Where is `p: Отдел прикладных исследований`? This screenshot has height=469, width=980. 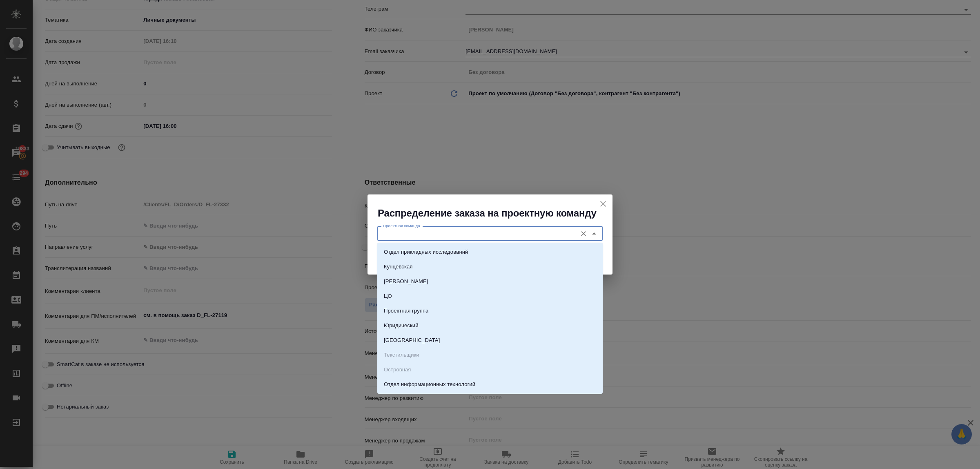 p: Отдел прикладных исследований is located at coordinates (426, 252).